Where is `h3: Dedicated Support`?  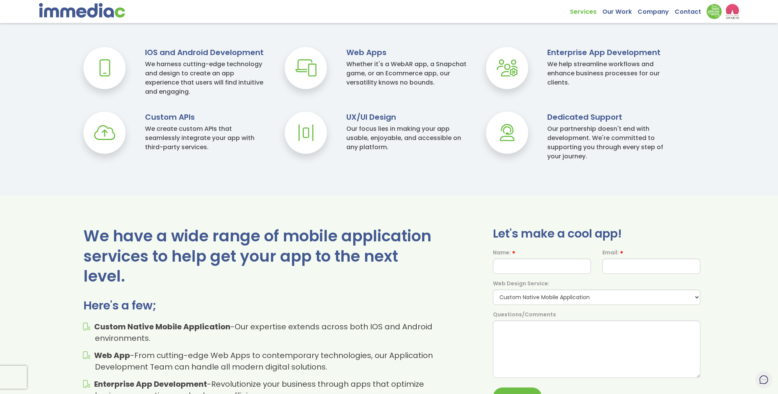 h3: Dedicated Support is located at coordinates (608, 117).